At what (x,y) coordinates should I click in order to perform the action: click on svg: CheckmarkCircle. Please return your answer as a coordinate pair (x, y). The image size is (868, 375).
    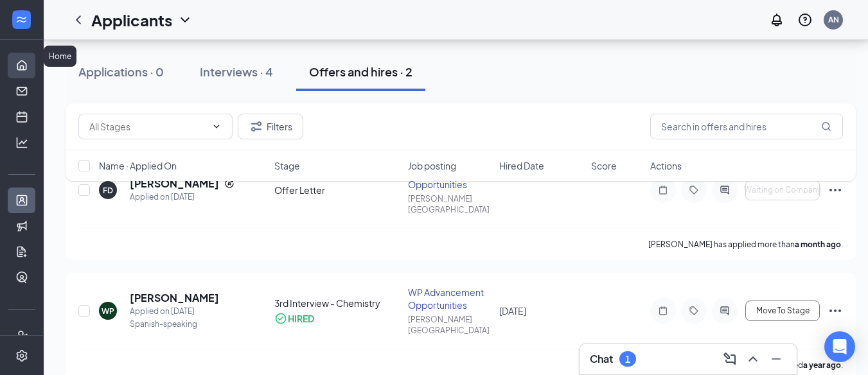
    Looking at the image, I should click on (281, 318).